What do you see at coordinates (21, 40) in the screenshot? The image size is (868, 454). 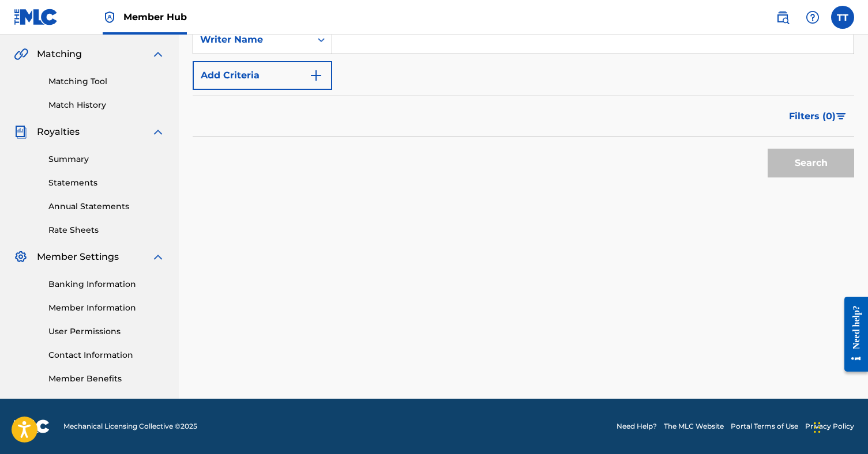 I see `div: Need help?` at bounding box center [21, 40].